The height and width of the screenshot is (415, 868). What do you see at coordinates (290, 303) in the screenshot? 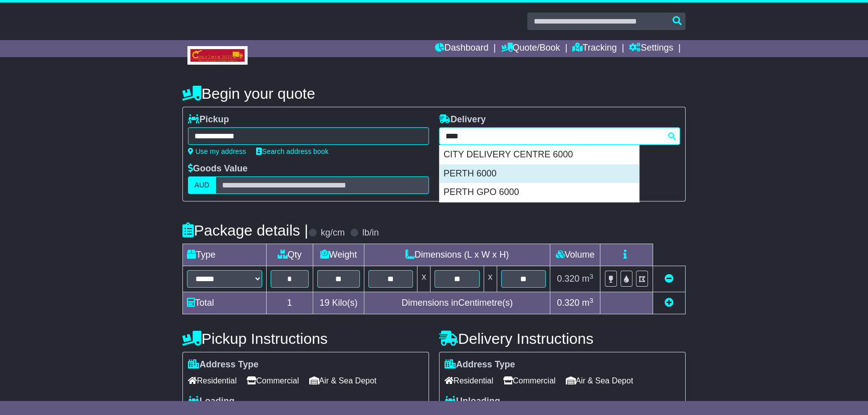
I see `td: 1` at bounding box center [290, 303].